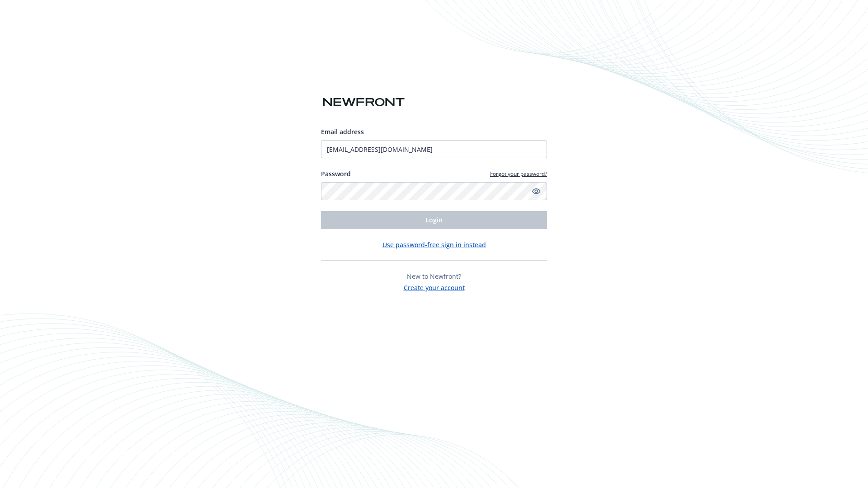 The height and width of the screenshot is (488, 868). I want to click on label: Password, so click(336, 174).